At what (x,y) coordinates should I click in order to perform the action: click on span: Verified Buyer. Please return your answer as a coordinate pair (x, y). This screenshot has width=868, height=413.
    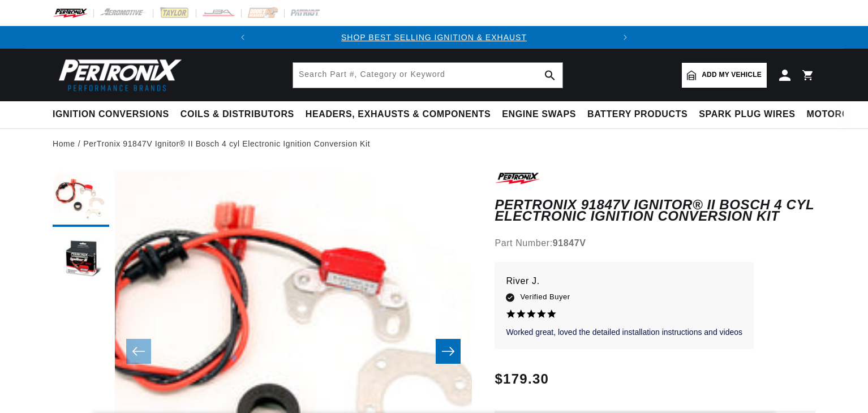
    Looking at the image, I should click on (545, 297).